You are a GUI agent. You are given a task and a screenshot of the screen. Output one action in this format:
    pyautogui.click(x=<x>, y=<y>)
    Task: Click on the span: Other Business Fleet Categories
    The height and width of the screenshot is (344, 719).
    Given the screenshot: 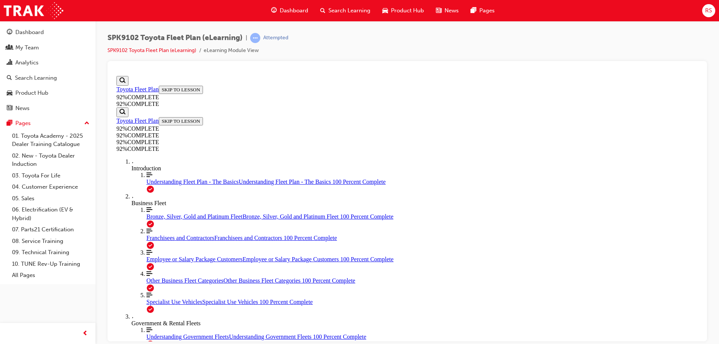 What is the action you would take?
    pyautogui.click(x=72, y=207)
    